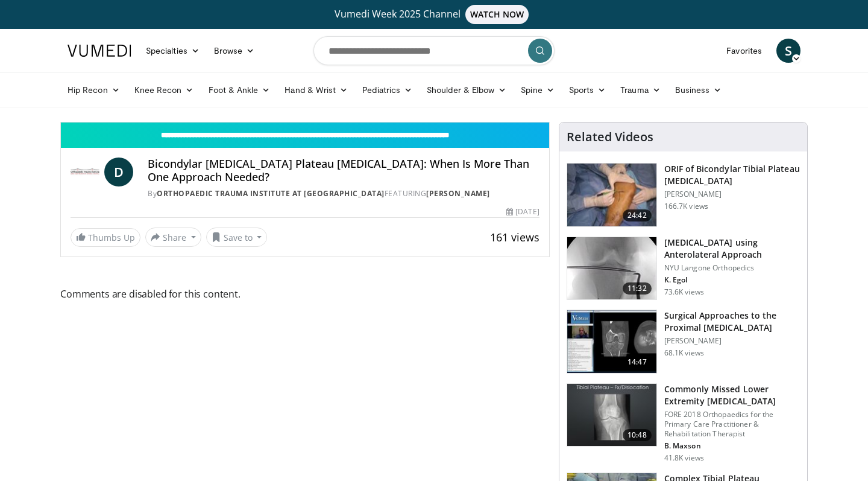  What do you see at coordinates (466, 90) in the screenshot?
I see `a: Shoulder & Elbow` at bounding box center [466, 90].